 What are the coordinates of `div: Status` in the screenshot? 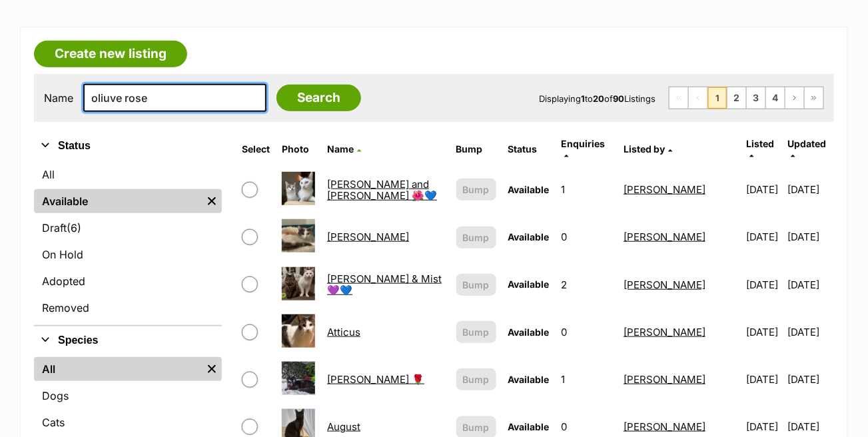 It's located at (128, 242).